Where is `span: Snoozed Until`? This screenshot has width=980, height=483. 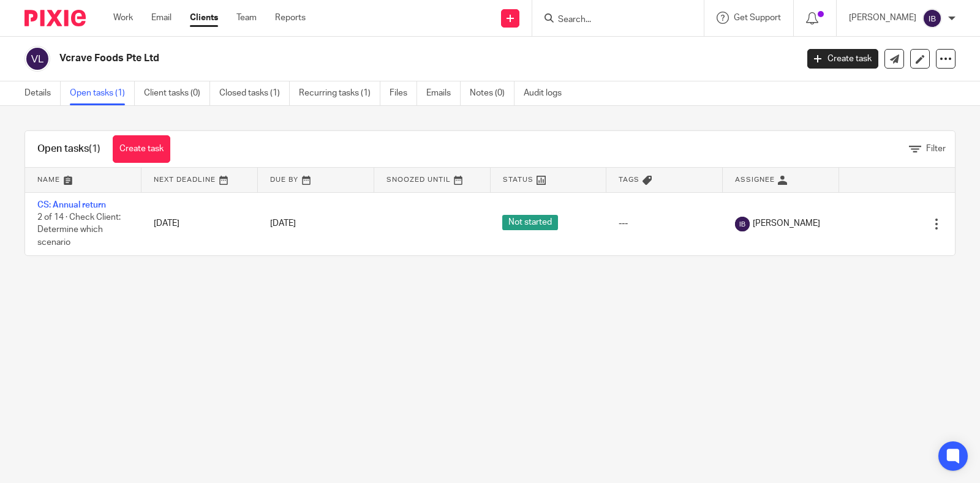
span: Snoozed Until is located at coordinates (418, 180).